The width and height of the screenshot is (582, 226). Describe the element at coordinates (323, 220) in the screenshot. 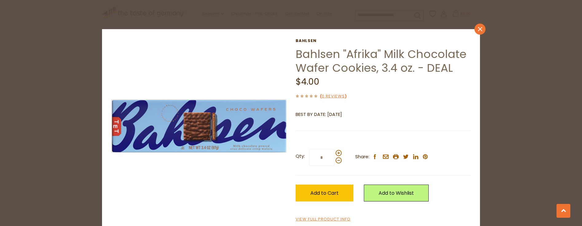

I see `a: View Full Product Info` at that location.